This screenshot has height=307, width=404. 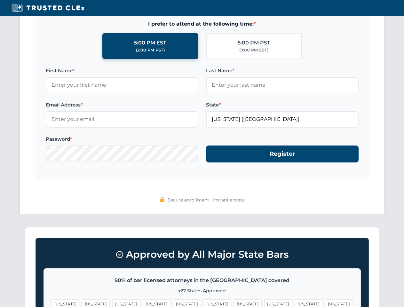 What do you see at coordinates (282, 85) in the screenshot?
I see `input: Enter your last name` at bounding box center [282, 85].